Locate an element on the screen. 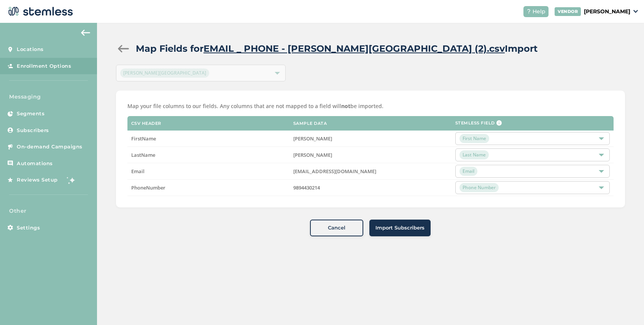  span: 9894430214 is located at coordinates (307, 188).